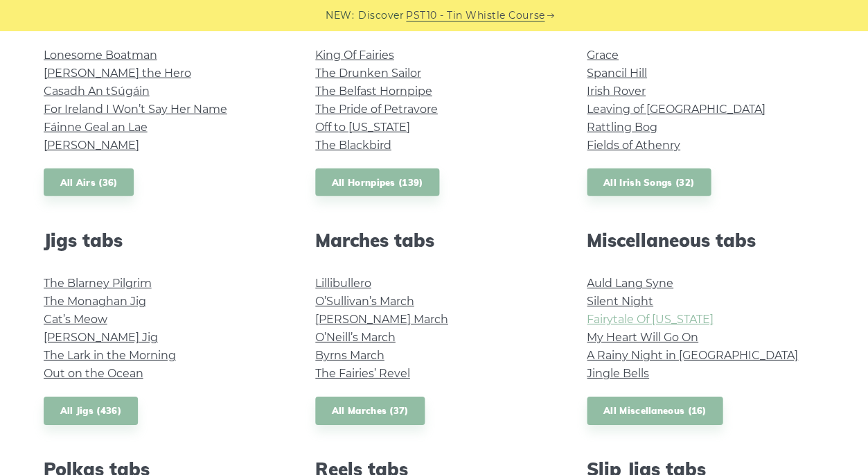 Image resolution: width=868 pixels, height=475 pixels. What do you see at coordinates (633, 145) in the screenshot?
I see `a: Fields of Athenry` at bounding box center [633, 145].